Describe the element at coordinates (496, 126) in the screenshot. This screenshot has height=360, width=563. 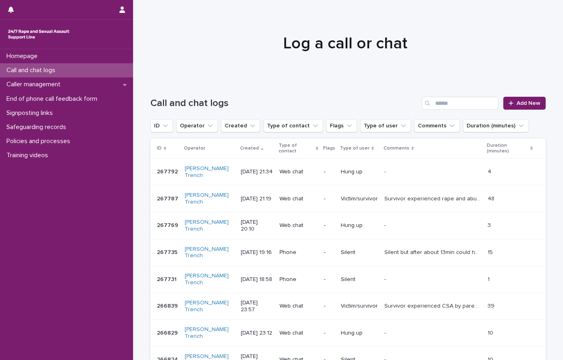
I see `button: Duration (minutes)` at that location.